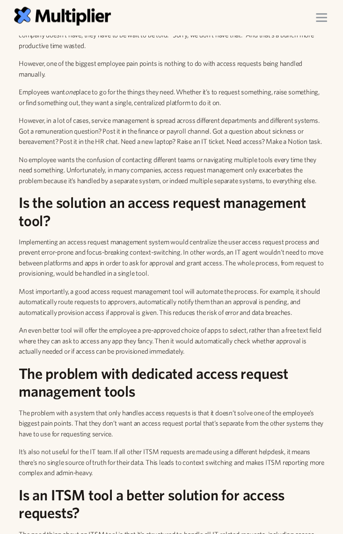 This screenshot has width=343, height=534. Describe the element at coordinates (70, 92) in the screenshot. I see `em: one` at that location.